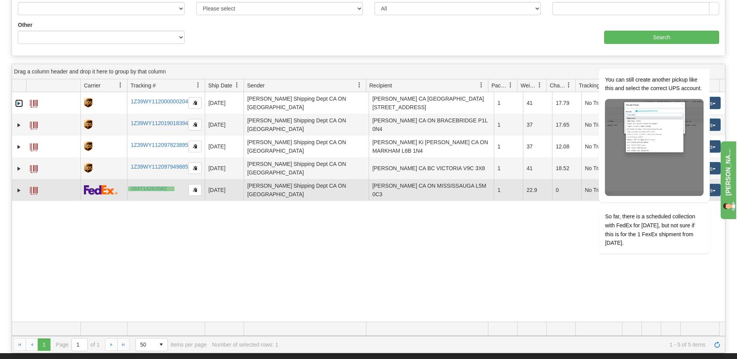 This screenshot has height=359, width=737. I want to click on span: Ship Date, so click(220, 86).